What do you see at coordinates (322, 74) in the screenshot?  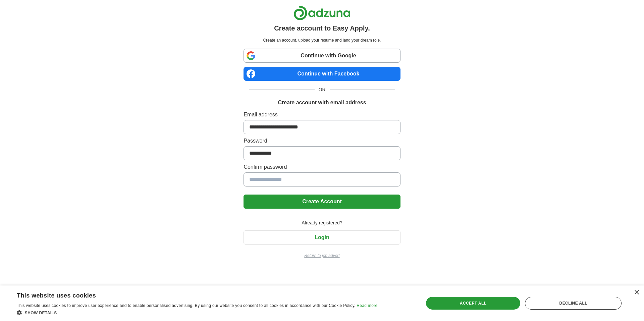 I see `a: Continue with Facebook` at bounding box center [322, 74].